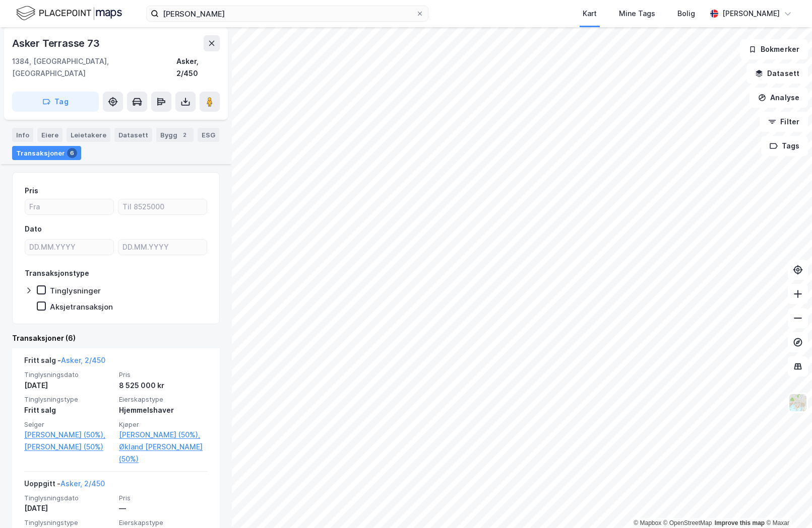 The width and height of the screenshot is (812, 528). I want to click on a: Mapbox, so click(647, 523).